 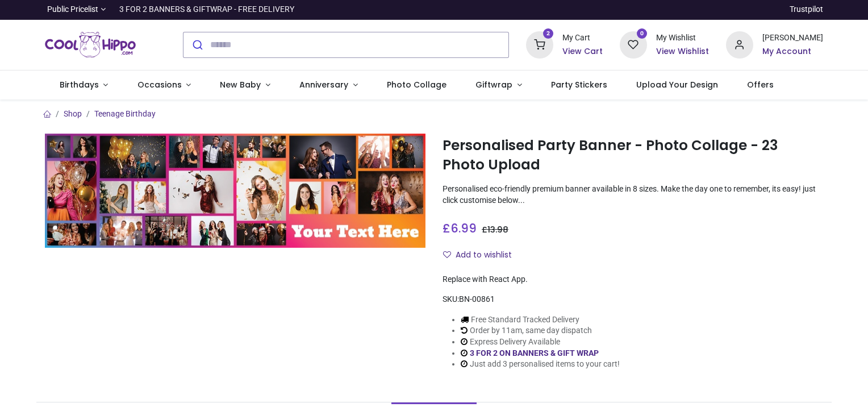 I want to click on span: Giftwrap, so click(x=494, y=85).